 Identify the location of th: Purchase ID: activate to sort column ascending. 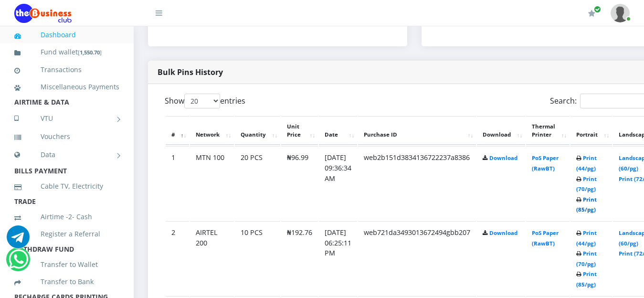
(416, 131).